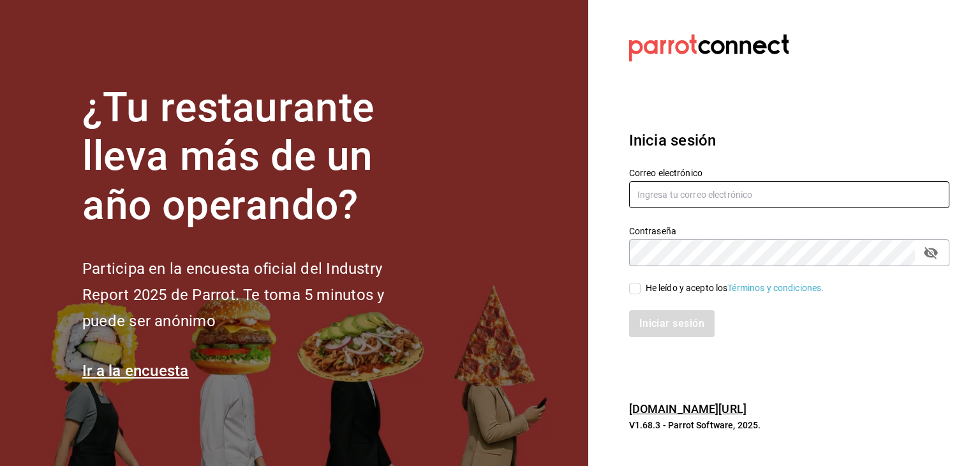 The image size is (980, 466). Describe the element at coordinates (135, 371) in the screenshot. I see `a: Ir a la encuesta` at that location.